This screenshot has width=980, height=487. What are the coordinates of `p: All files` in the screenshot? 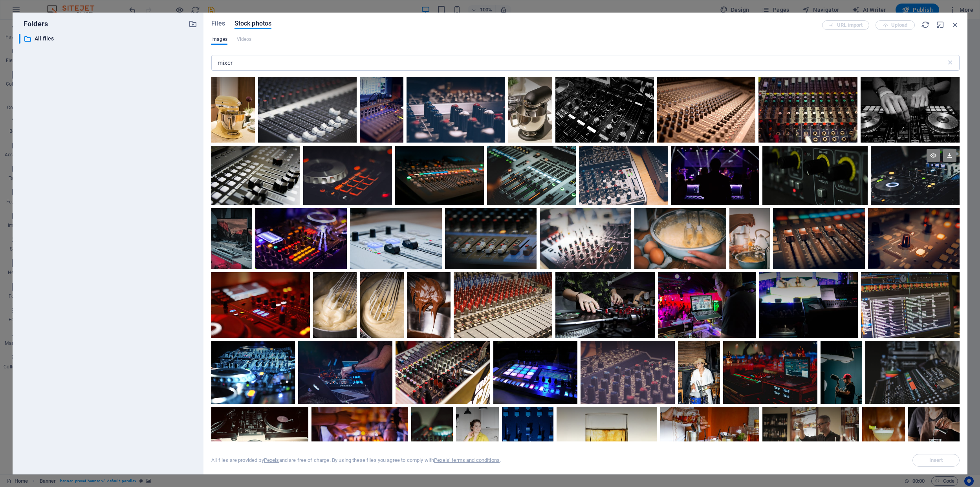 It's located at (109, 39).